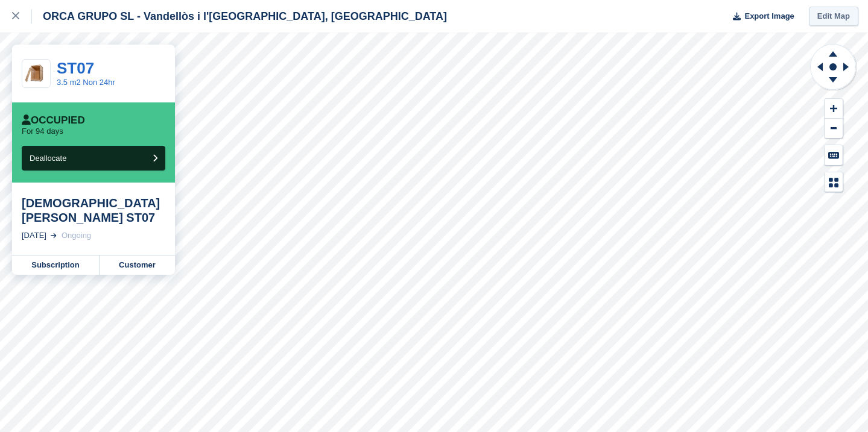  Describe the element at coordinates (137, 265) in the screenshot. I see `a: Customer` at that location.